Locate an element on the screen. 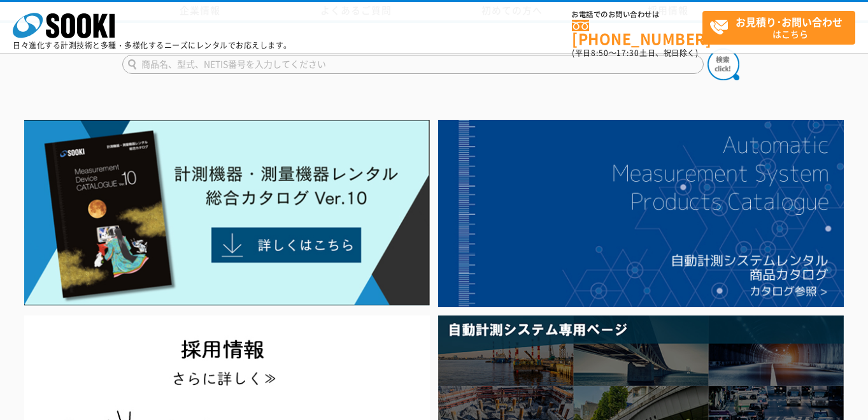 This screenshot has height=420, width=868. span: お電話でのお問い合わせは is located at coordinates (637, 15).